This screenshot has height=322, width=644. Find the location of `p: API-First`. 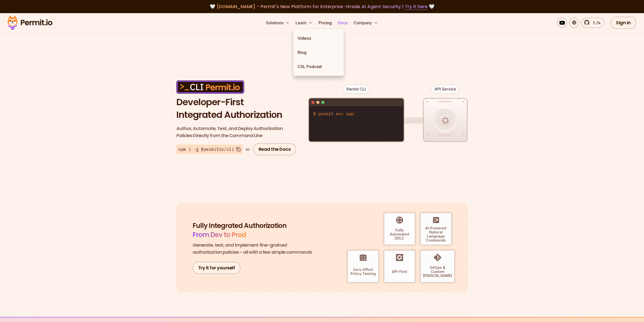

p: API-First is located at coordinates (400, 272).